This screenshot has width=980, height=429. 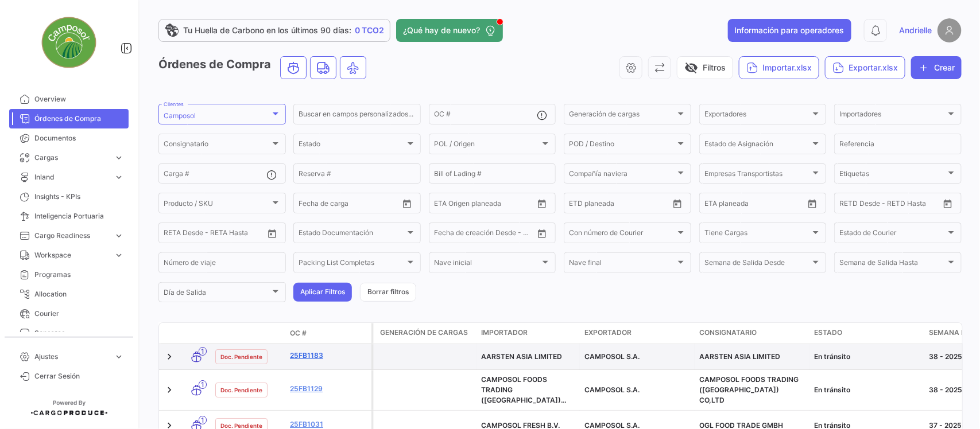 I want to click on span: POL / Origen, so click(x=487, y=146).